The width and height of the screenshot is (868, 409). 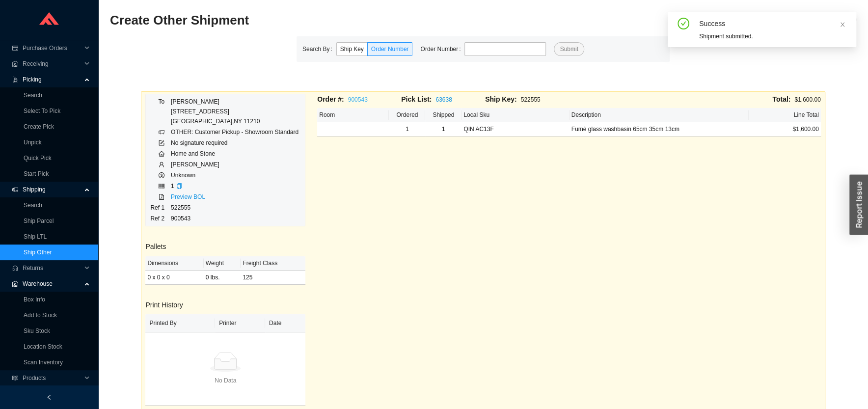 I want to click on label: Order Number, so click(x=442, y=49).